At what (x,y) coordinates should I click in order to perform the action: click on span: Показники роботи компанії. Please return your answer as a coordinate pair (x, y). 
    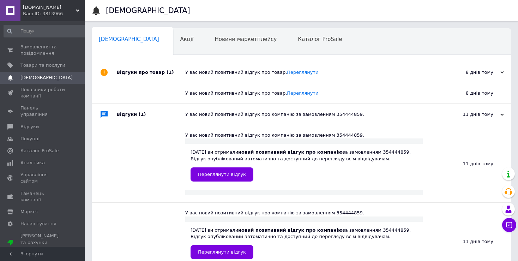
    Looking at the image, I should click on (43, 93).